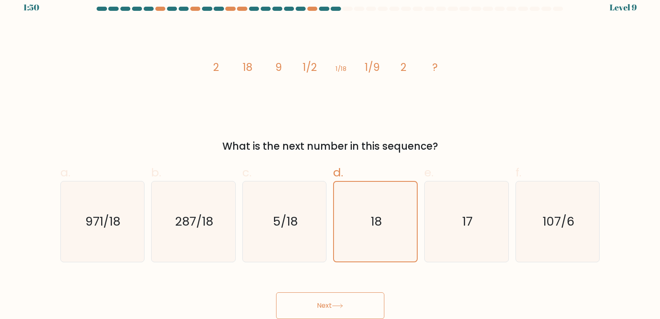 This screenshot has width=660, height=319. I want to click on tspan: 18, so click(247, 67).